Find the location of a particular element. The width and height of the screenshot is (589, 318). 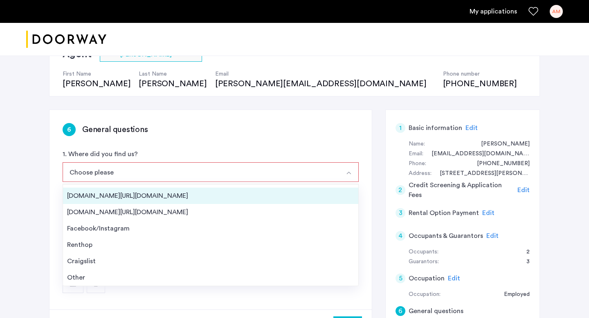

h4: Last Name is located at coordinates (173, 74).